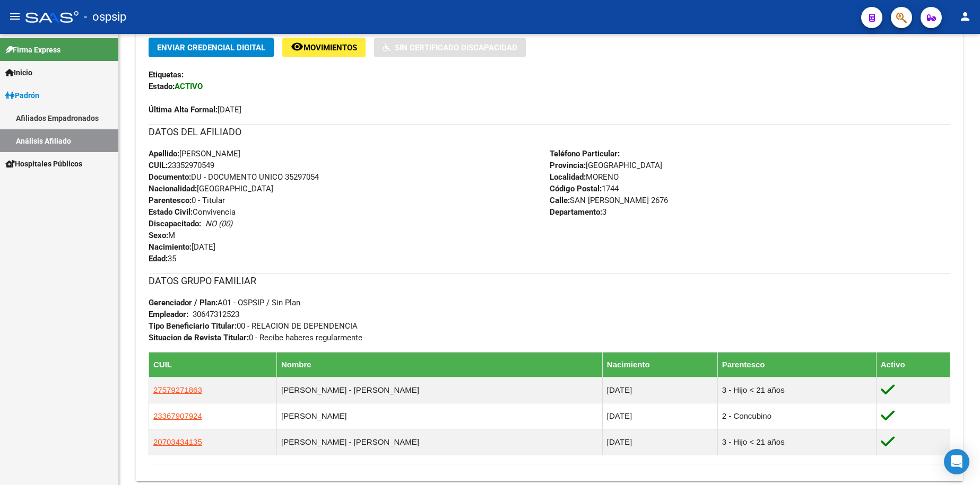  I want to click on strong: Teléfono Particular:, so click(584, 154).